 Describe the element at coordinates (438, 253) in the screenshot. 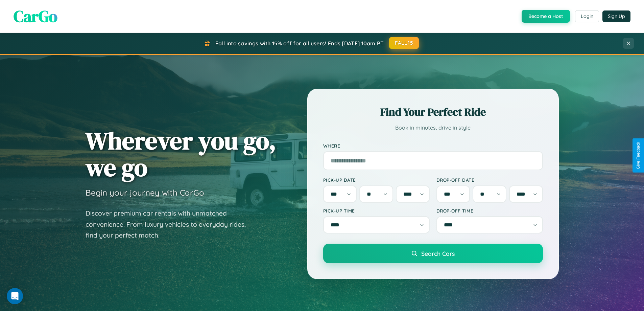

I see `span: Search Cars` at that location.